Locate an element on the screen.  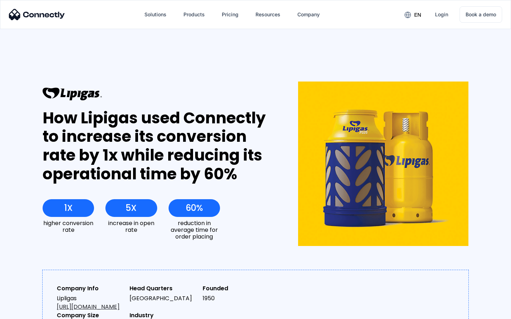
div: higher conversion rate is located at coordinates (68, 227).